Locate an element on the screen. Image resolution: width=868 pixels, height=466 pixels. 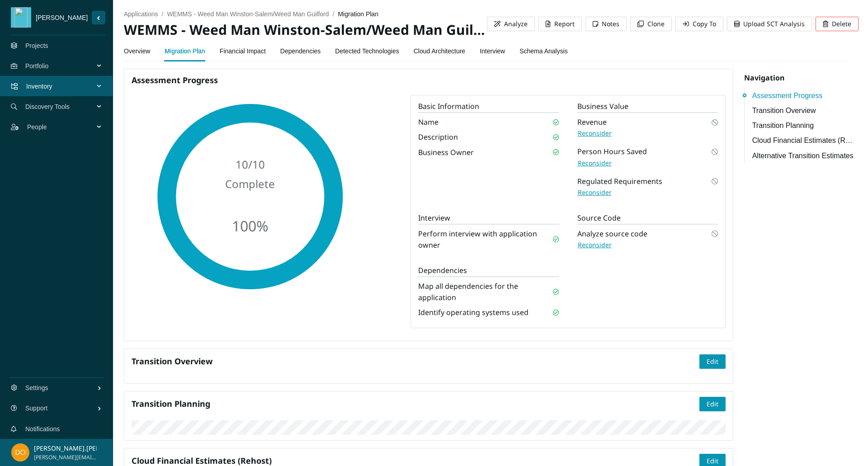
span: applications is located at coordinates (141, 14).